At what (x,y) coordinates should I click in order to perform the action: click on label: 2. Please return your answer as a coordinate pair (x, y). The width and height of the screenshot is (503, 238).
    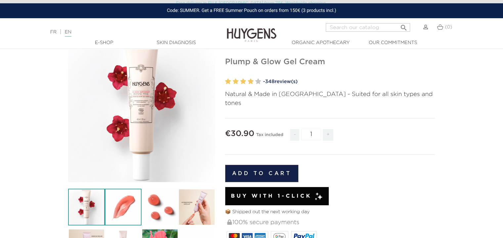
    Looking at the image, I should click on (235, 81).